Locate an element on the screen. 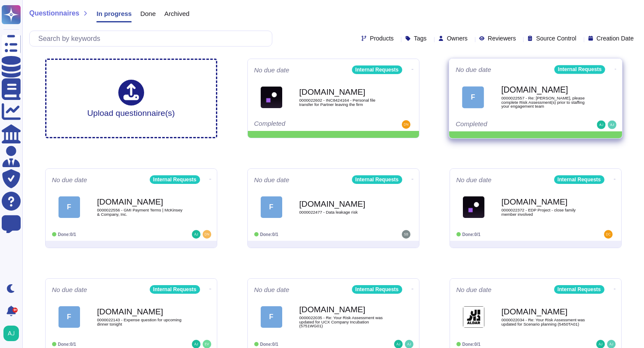 Image resolution: width=644 pixels, height=348 pixels. span: 0000022034 - Re: Your Risk Assessment was updated for Scenario planning (5450TA01) is located at coordinates (544, 322).